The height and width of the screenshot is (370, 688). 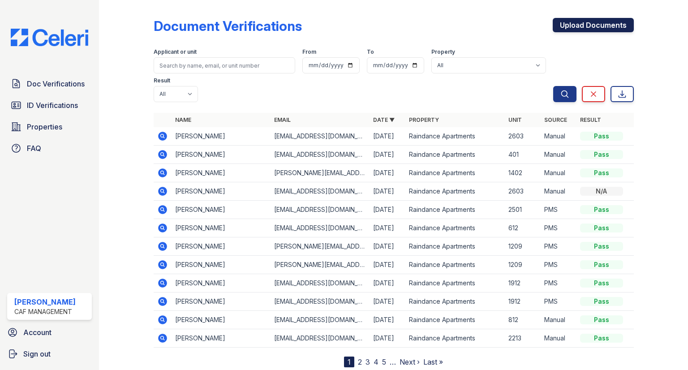 I want to click on td: 1402, so click(x=523, y=173).